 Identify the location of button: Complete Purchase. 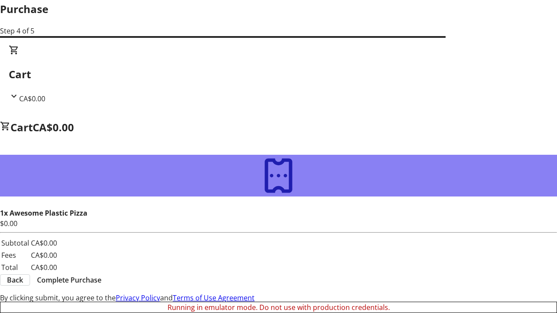
(69, 280).